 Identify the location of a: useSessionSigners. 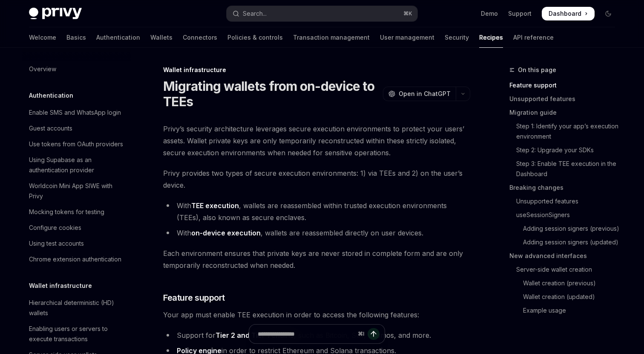
(566, 215).